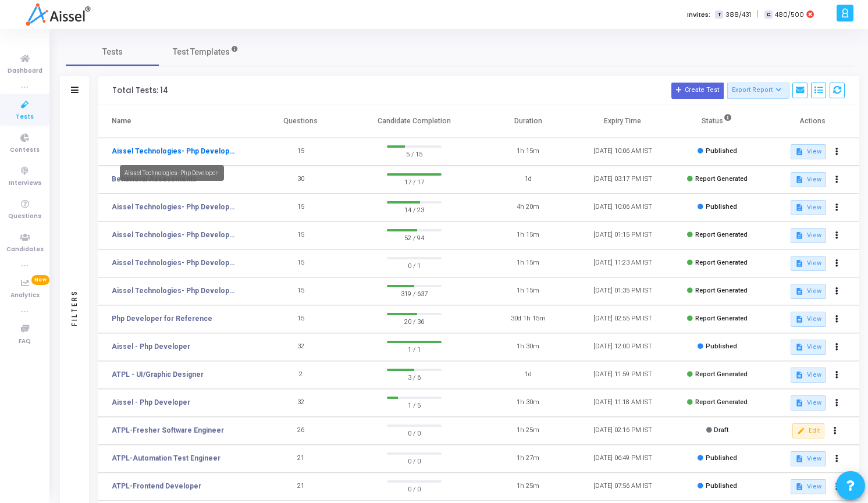 This screenshot has width=868, height=503. Describe the element at coordinates (300, 431) in the screenshot. I see `td: 26` at that location.